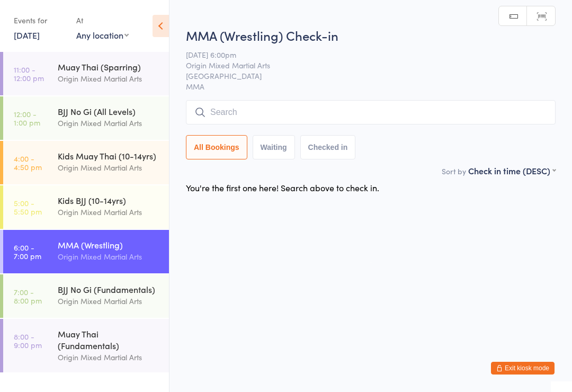  Describe the element at coordinates (109, 289) in the screenshot. I see `div: BJJ No Gi (Fundamentals)` at that location.